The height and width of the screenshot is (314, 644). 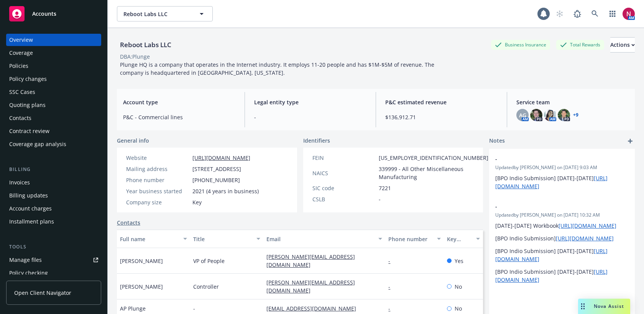 What do you see at coordinates (149, 239) in the screenshot?
I see `div: Full name` at bounding box center [149, 239].